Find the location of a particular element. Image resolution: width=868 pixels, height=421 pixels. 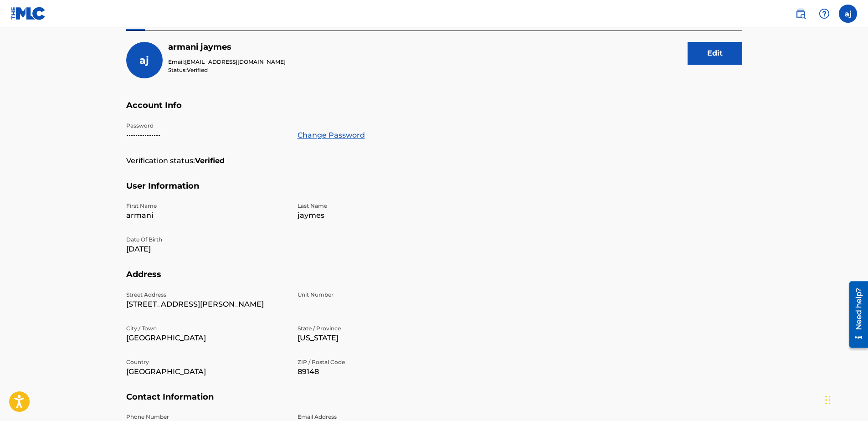

h5: Contact Information is located at coordinates (434, 403).